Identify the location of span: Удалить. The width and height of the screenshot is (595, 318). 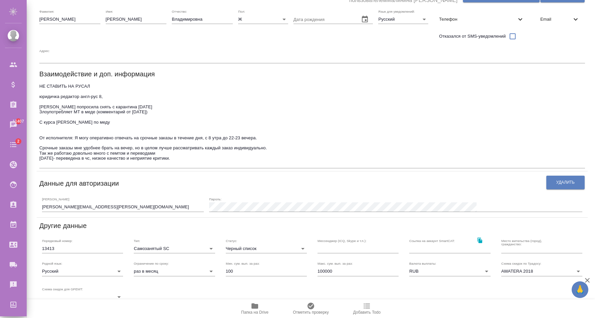
(566, 183).